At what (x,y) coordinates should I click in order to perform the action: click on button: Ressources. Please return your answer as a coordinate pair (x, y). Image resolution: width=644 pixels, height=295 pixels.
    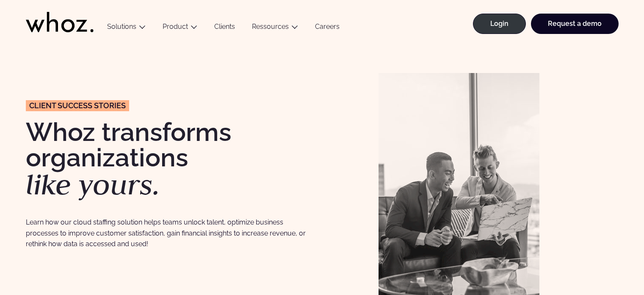
    Looking at the image, I should click on (275, 28).